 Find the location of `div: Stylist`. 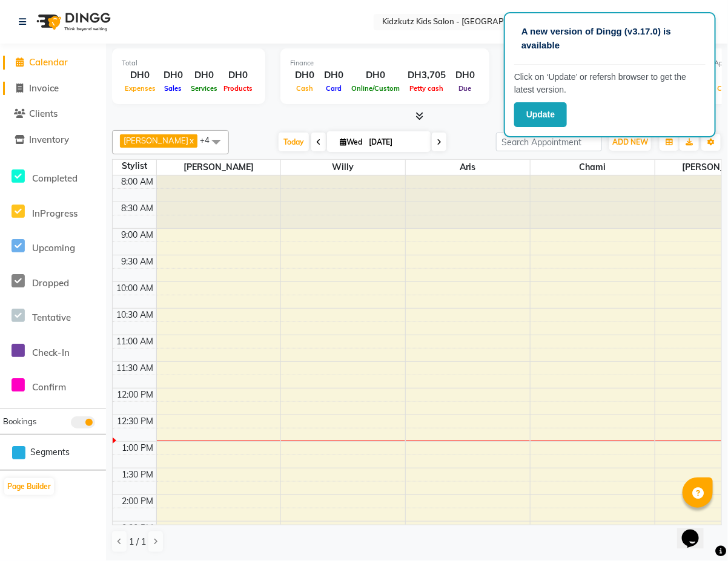

div: Stylist is located at coordinates (135, 166).